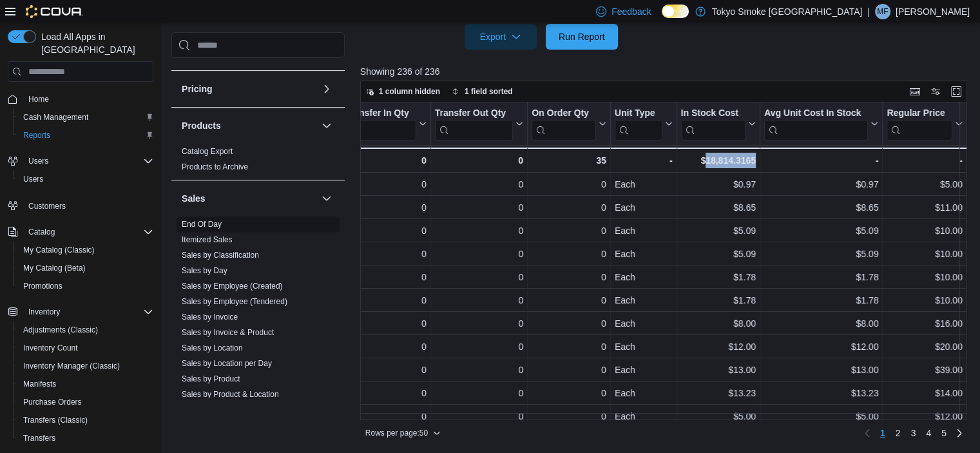 Image resolution: width=980 pixels, height=453 pixels. I want to click on div: Regular Price, so click(919, 124).